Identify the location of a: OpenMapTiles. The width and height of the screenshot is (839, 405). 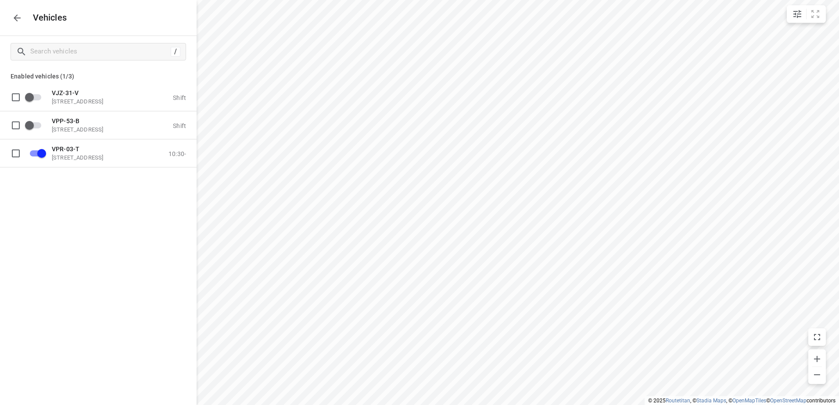
(749, 401).